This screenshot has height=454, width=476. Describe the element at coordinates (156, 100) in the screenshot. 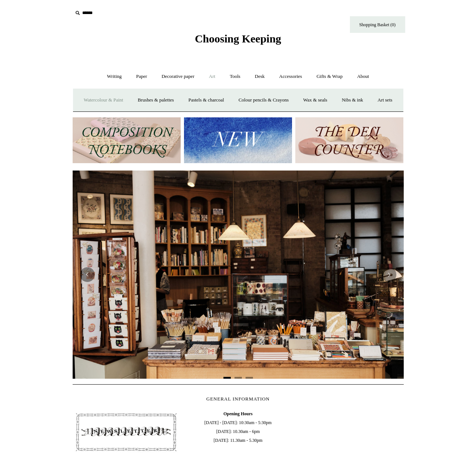

I see `a: Brushes & palettes` at that location.